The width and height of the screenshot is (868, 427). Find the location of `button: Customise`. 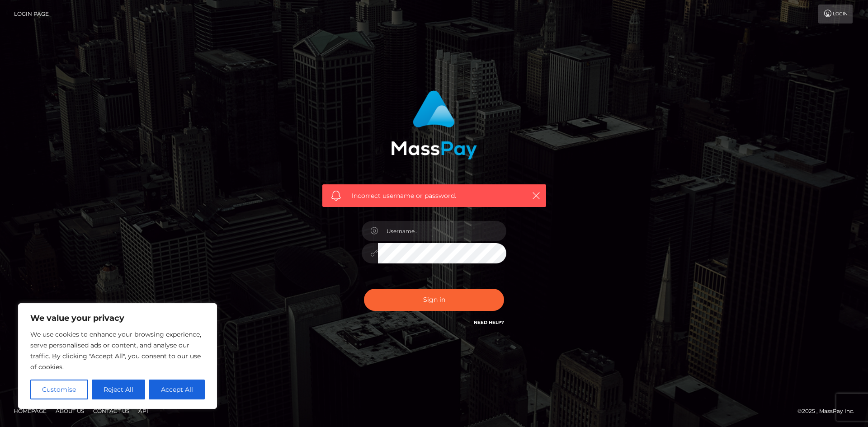

button: Customise is located at coordinates (59, 389).